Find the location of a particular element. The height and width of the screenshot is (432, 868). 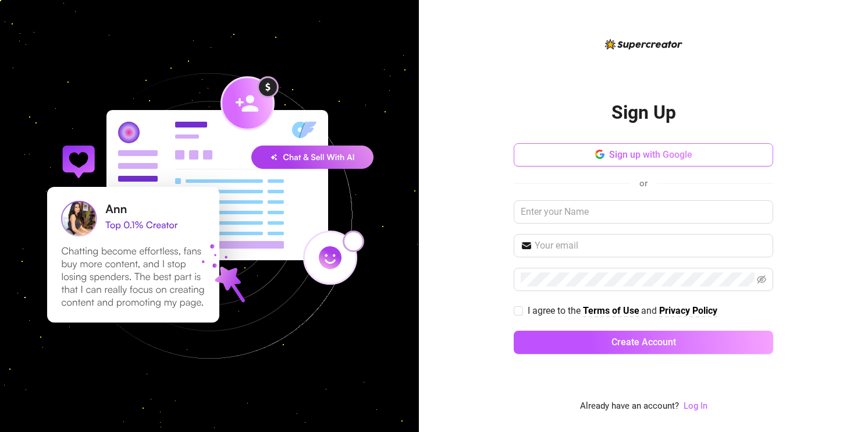

button: Sign up with Google is located at coordinates (643, 155).